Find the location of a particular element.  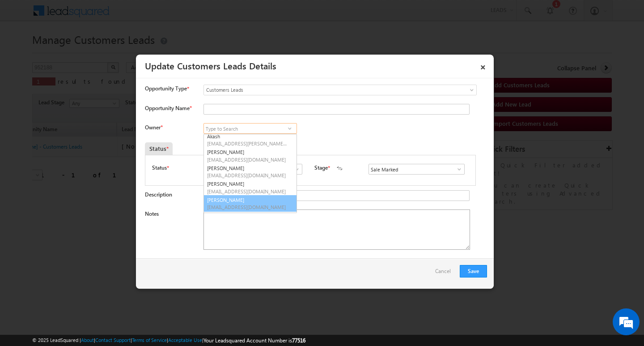

span: Customers Leads is located at coordinates (322, 90).